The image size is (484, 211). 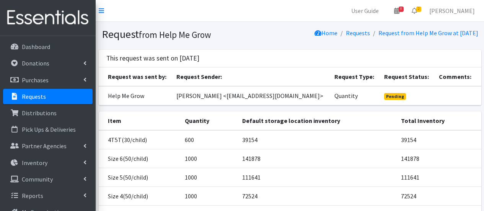 What do you see at coordinates (139, 158) in the screenshot?
I see `td: Size 6(50/child)` at bounding box center [139, 158].